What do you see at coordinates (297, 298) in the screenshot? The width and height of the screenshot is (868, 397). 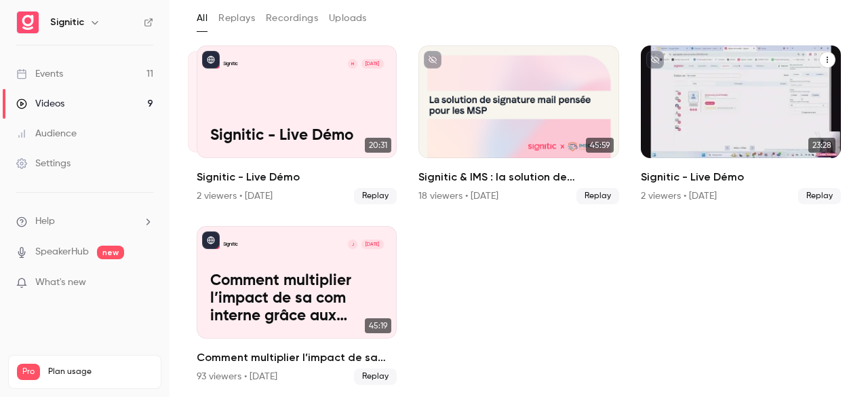 I see `p: Comment multiplier l’impact de sa com interne grâce aux signatures mail.` at bounding box center [297, 298].